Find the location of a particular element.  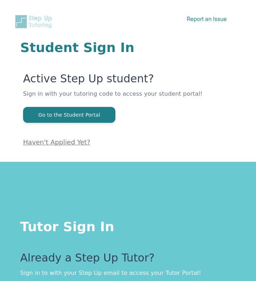

p: Already a Step Up Tutor? is located at coordinates (128, 260).